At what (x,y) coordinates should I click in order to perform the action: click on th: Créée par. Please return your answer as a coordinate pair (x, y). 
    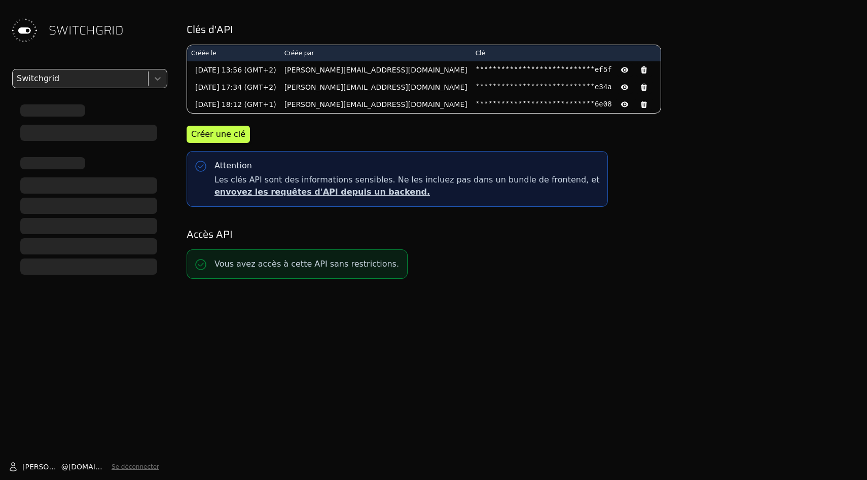
    Looking at the image, I should click on (376, 53).